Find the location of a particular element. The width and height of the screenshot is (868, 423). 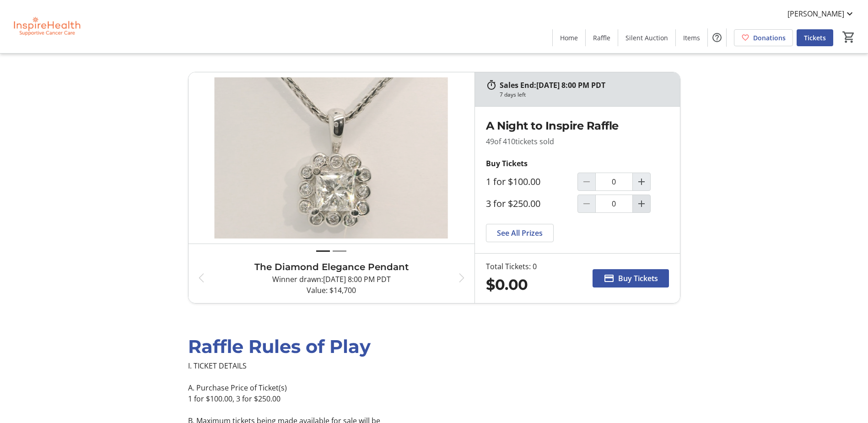

img: The Diamond Elegance Pendant is located at coordinates (332, 158).